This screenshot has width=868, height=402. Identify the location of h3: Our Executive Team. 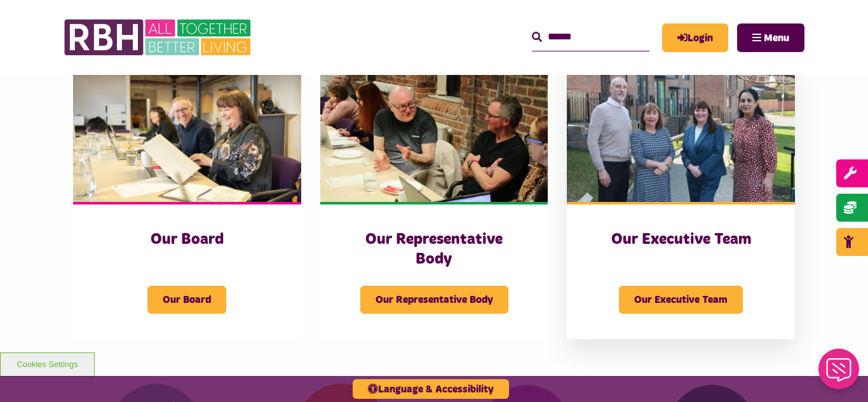
(681, 239).